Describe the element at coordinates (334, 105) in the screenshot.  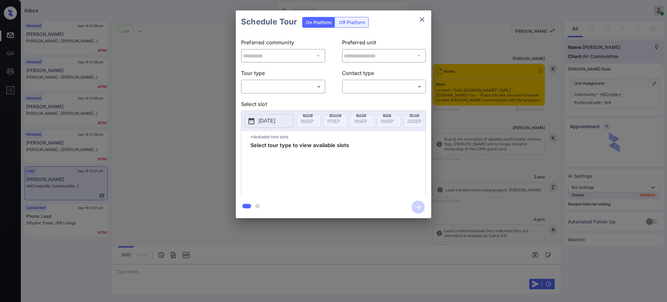
I see `p: Select slot` at that location.